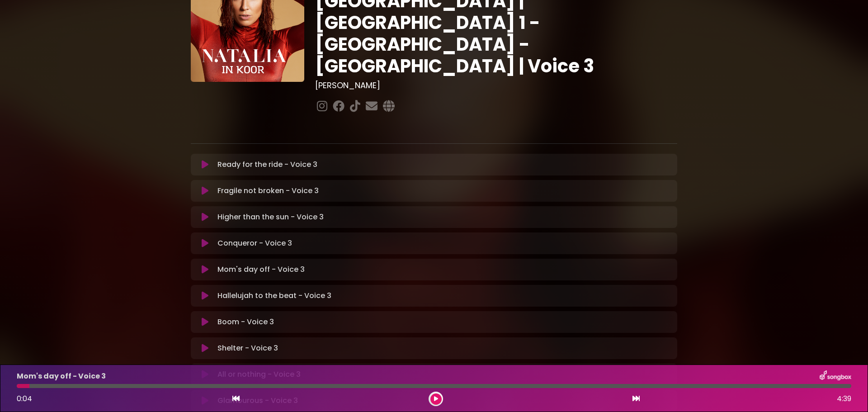 The width and height of the screenshot is (868, 412). I want to click on p: Shelter - Voice 3, so click(248, 348).